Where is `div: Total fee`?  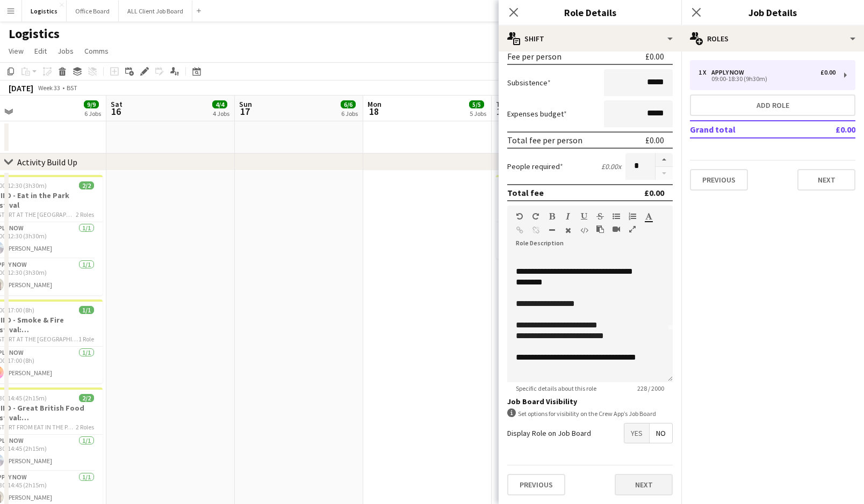
div: Total fee is located at coordinates (526, 193).